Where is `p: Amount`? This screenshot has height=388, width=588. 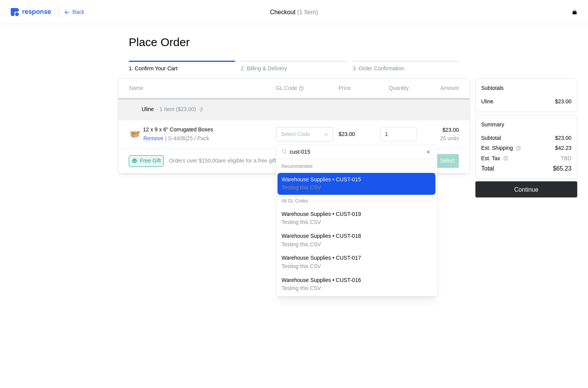
p: Amount is located at coordinates (450, 88).